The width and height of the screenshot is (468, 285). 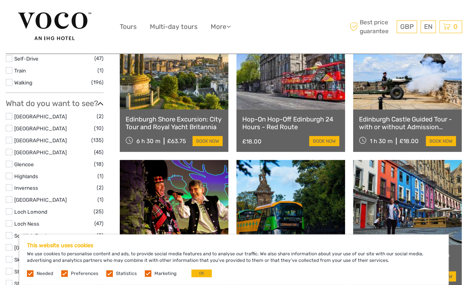 What do you see at coordinates (291, 123) in the screenshot?
I see `a: Hop-On Hop-Off Edinburgh 24 Hours - Red Route` at bounding box center [291, 123].